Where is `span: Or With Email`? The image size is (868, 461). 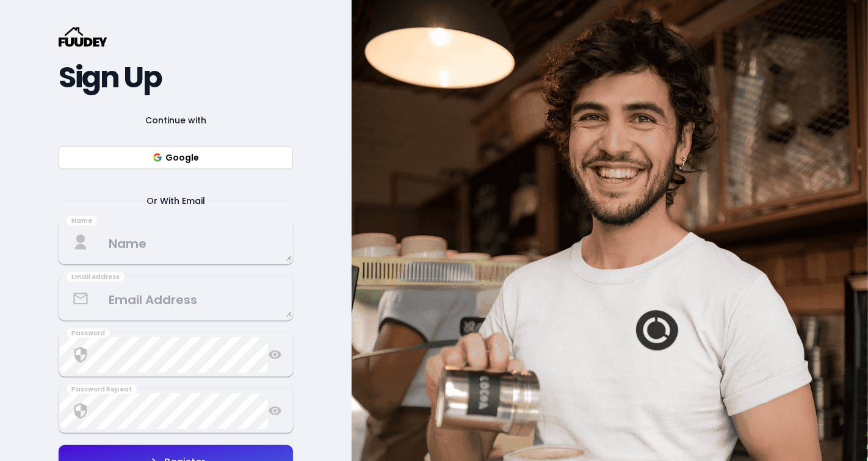
span: Or With Email is located at coordinates (176, 201).